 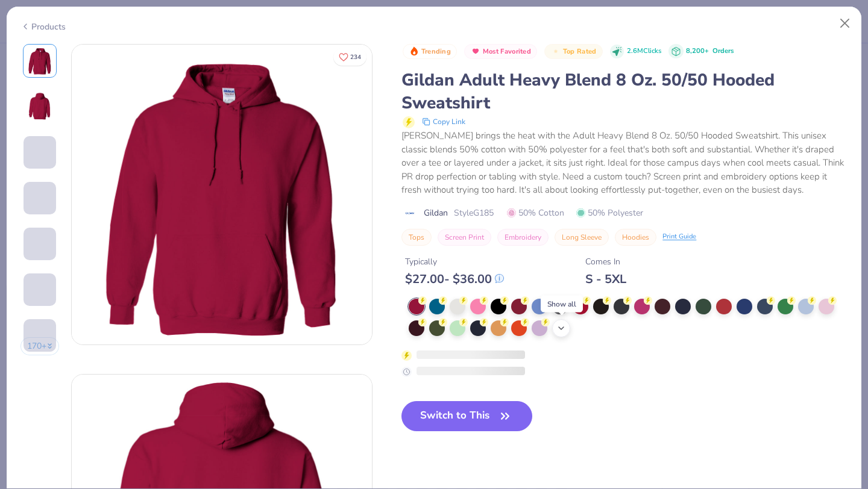 I want to click on button: Close, so click(x=845, y=23).